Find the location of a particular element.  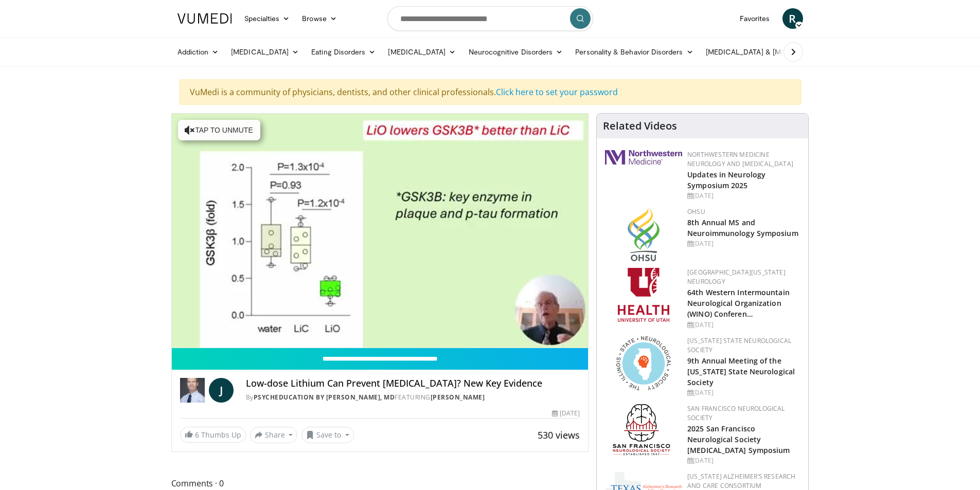

img: da959c7f-65a6-4fcf-a939-c8c702e0a770.png.150x105_q85_autocrop_double_scale_upscale_version-0.2.png is located at coordinates (643, 234).